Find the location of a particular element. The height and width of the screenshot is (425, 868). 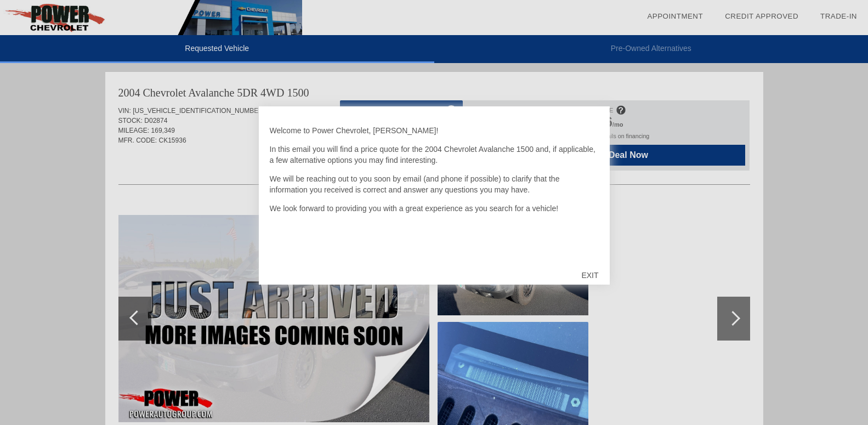

a: Appointment is located at coordinates (675, 16).